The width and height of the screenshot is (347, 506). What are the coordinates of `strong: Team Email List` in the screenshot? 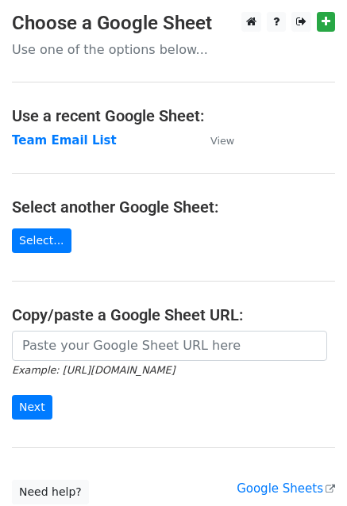 It's located at (64, 140).